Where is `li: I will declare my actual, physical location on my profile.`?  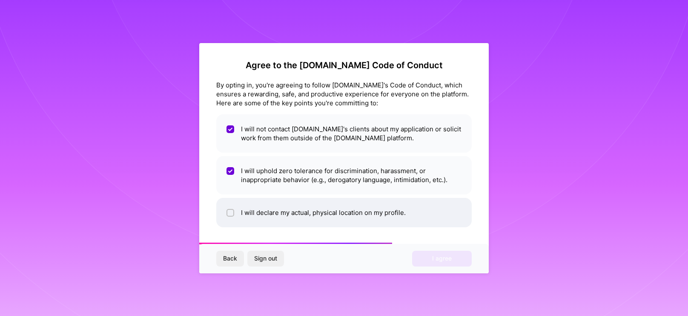
li: I will declare my actual, physical location on my profile. is located at coordinates (344, 212).